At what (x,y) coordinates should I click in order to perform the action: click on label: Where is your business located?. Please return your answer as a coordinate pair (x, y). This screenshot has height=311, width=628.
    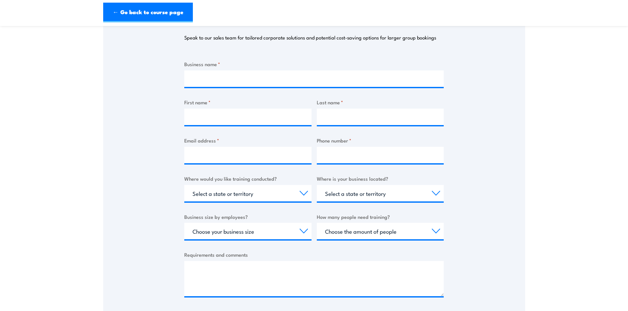
    Looking at the image, I should click on (380, 179).